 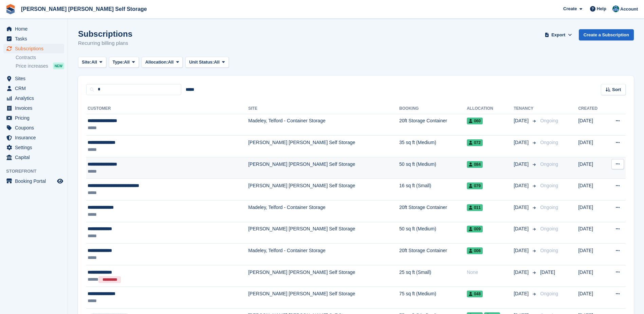 I want to click on span: Home, so click(x=35, y=29).